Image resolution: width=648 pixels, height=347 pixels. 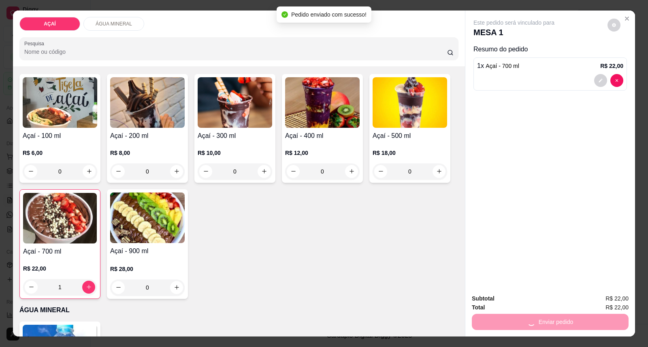 I want to click on p: R$ 6,00, so click(x=60, y=153).